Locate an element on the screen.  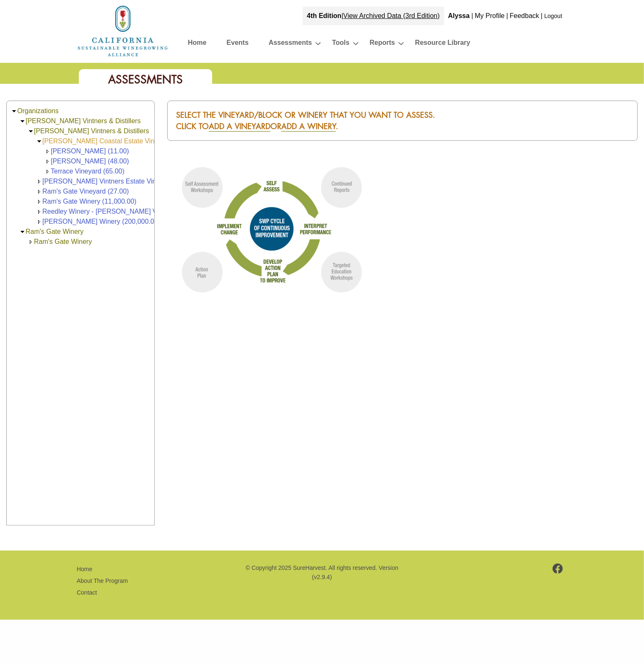
a: Assessments is located at coordinates (290, 44).